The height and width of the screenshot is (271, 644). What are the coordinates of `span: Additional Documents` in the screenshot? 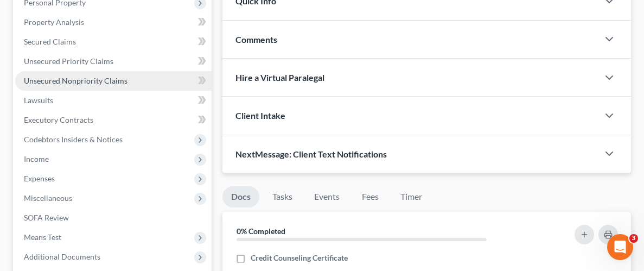 It's located at (62, 256).